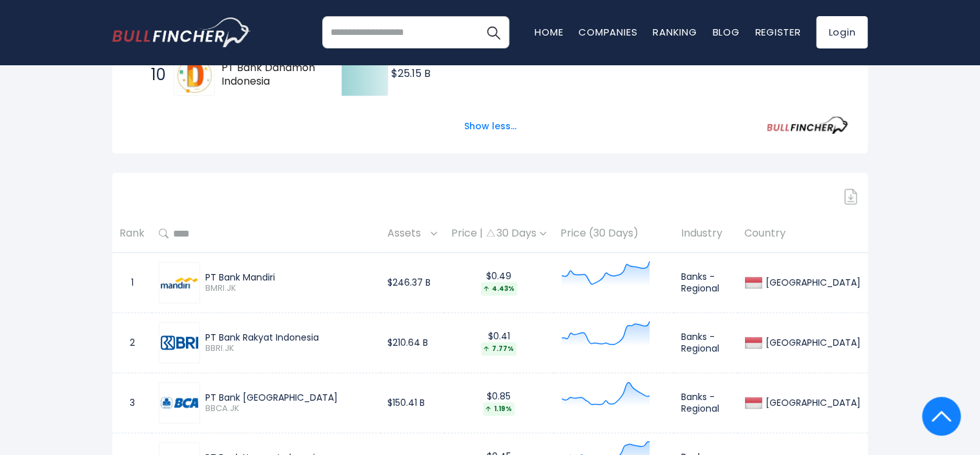 The width and height of the screenshot is (980, 455). What do you see at coordinates (194, 75) in the screenshot?
I see `img: PT Bank Danamon Indonesia` at bounding box center [194, 75].